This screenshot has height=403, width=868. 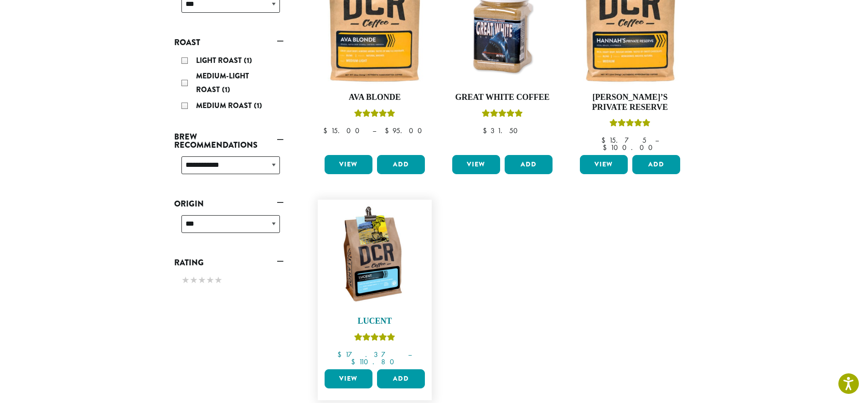 I want to click on div: Rating, so click(x=229, y=281).